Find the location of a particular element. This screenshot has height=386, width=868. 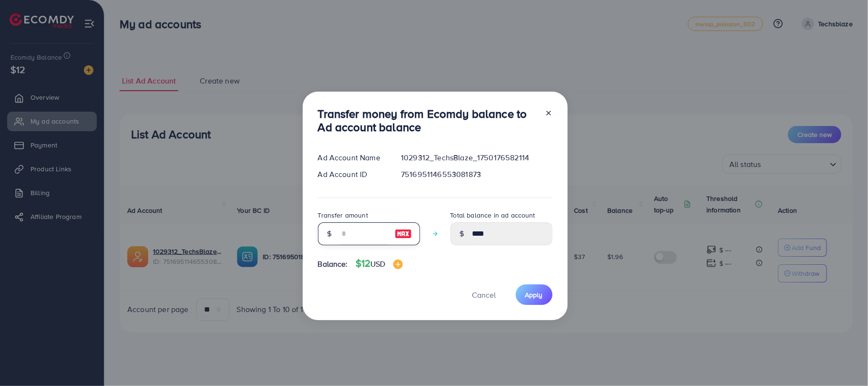

div: 7516951146553081873 is located at coordinates (476, 174).